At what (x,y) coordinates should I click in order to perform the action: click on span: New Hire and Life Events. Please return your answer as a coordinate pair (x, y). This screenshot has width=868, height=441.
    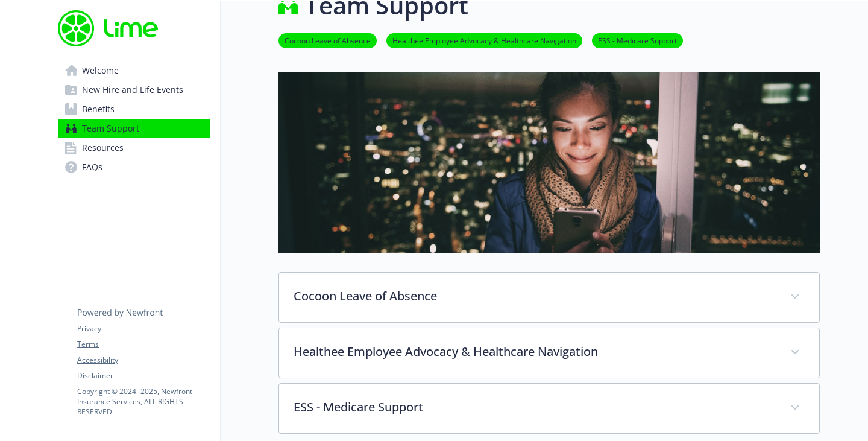
    Looking at the image, I should click on (133, 90).